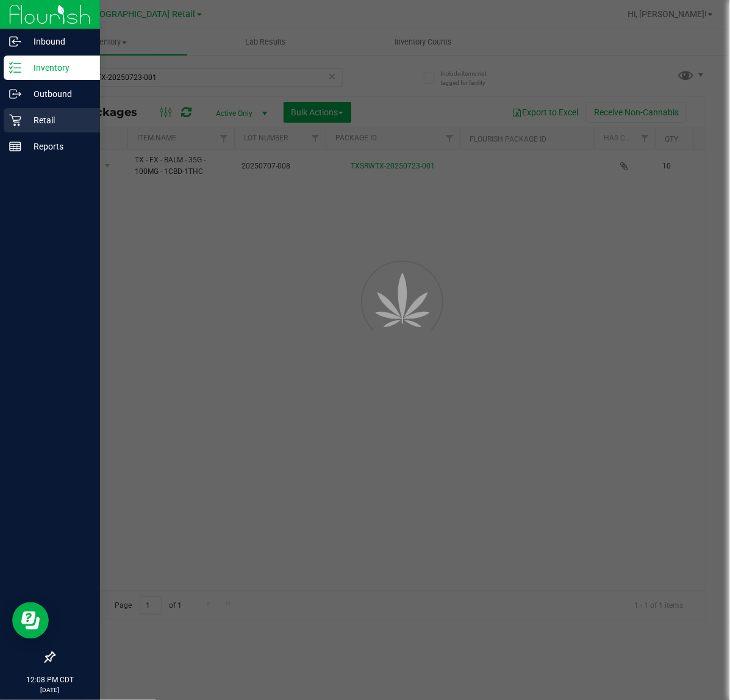 The width and height of the screenshot is (730, 700). I want to click on inline-svg: Inbound, so click(16, 41).